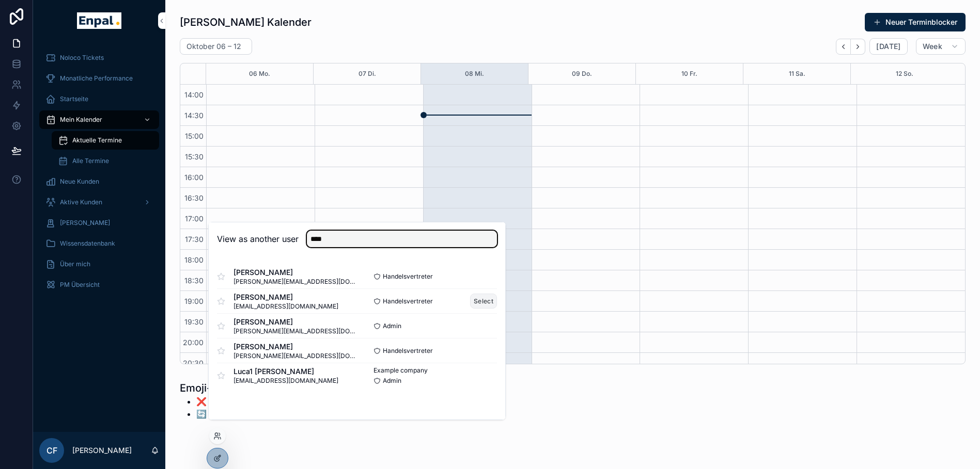 This screenshot has width=980, height=469. Describe the element at coordinates (193, 363) in the screenshot. I see `span: 20:30` at that location.